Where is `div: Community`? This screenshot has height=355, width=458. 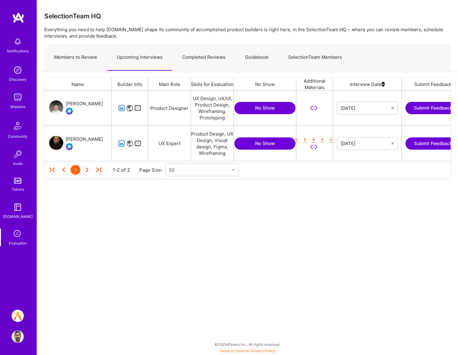
div: Community is located at coordinates (18, 136).